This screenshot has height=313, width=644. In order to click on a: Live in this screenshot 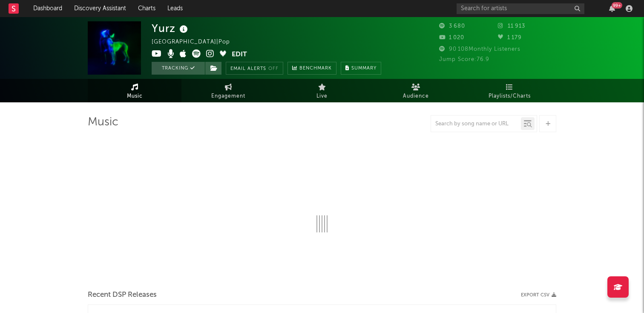, I will do `click(322, 90)`.